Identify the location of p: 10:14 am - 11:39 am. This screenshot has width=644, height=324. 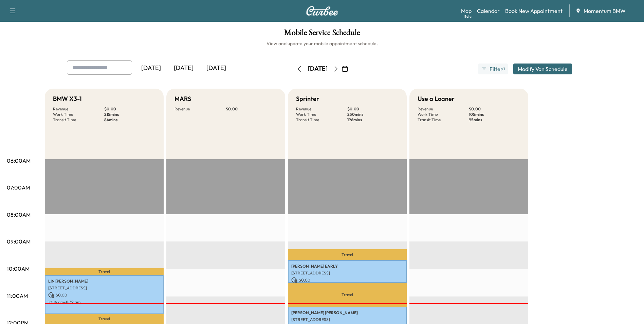
(104, 302).